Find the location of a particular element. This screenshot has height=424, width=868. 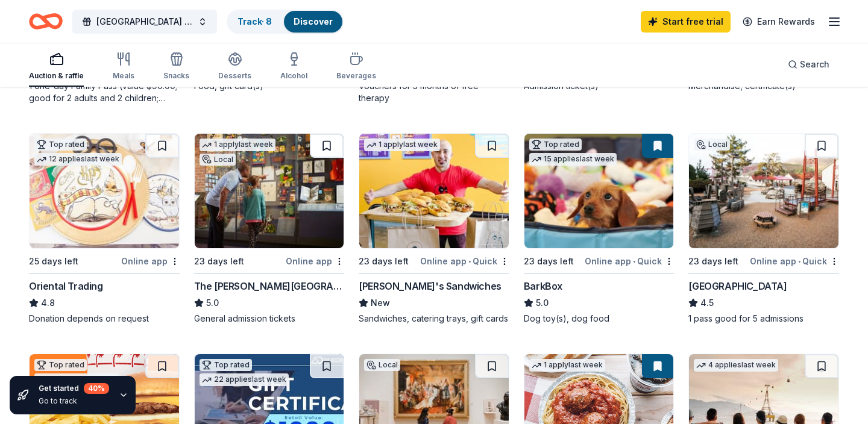

div: Donation depends on request is located at coordinates (104, 319).